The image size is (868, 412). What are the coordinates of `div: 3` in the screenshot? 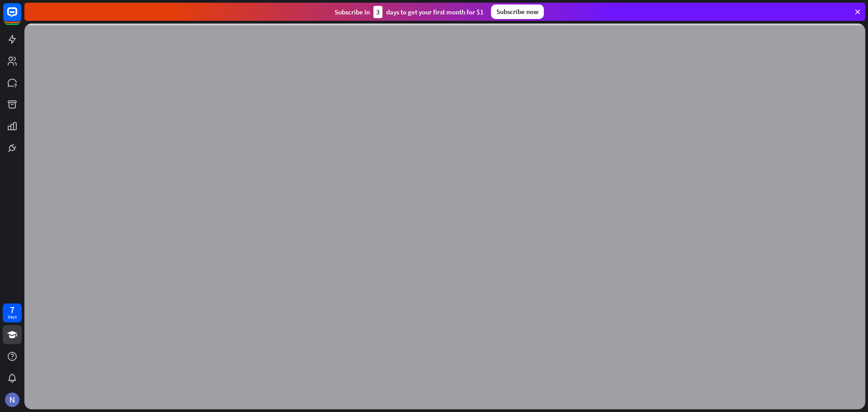 It's located at (378, 12).